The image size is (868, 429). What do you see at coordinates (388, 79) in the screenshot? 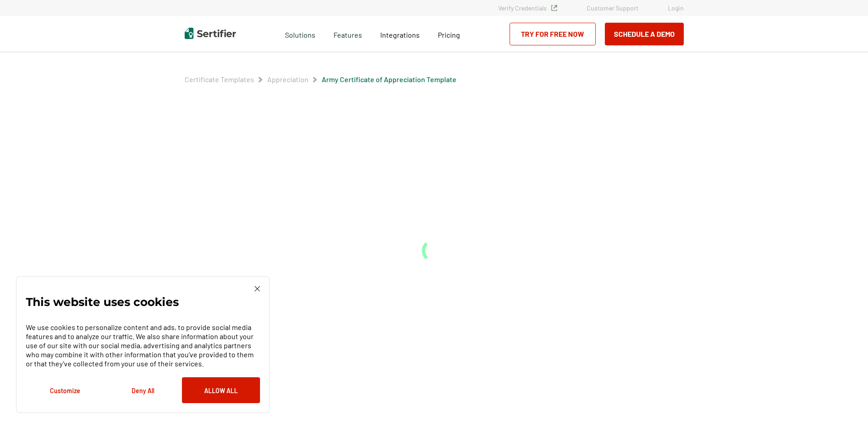
I see `span: Army Certificate of Appreciation​ Template` at bounding box center [388, 79].